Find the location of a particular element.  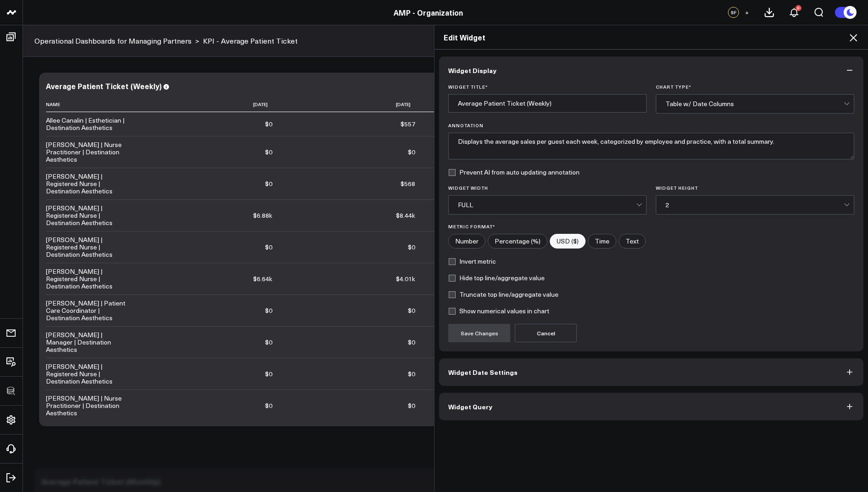

label: USD ($) is located at coordinates (568, 241).